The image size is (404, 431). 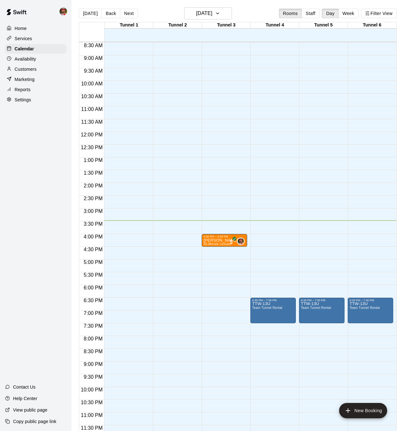 What do you see at coordinates (36, 39) in the screenshot?
I see `a: Services` at bounding box center [36, 39].